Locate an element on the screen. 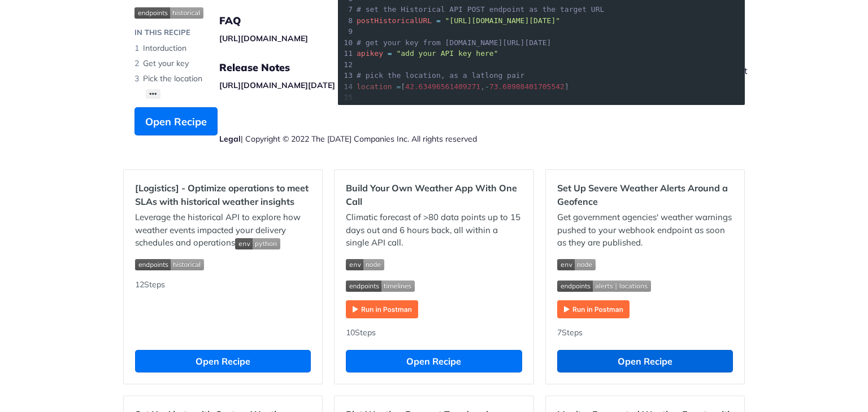 Image resolution: width=868 pixels, height=412 pixels. span: Open Recipe is located at coordinates (176, 121).